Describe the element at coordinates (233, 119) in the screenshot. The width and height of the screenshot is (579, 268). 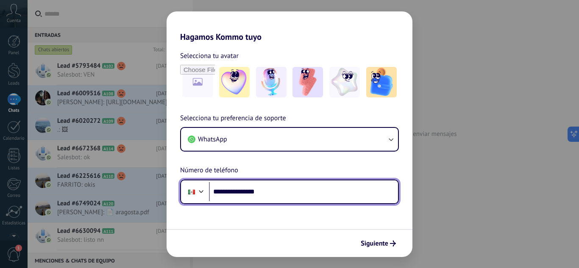
I see `span: Selecciona tu preferencia de soporte` at that location.